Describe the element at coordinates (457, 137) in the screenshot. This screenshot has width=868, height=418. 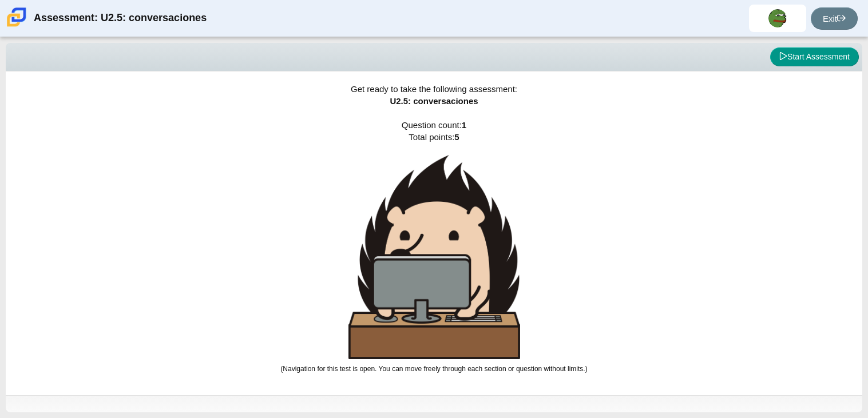
I see `b: 5` at that location.